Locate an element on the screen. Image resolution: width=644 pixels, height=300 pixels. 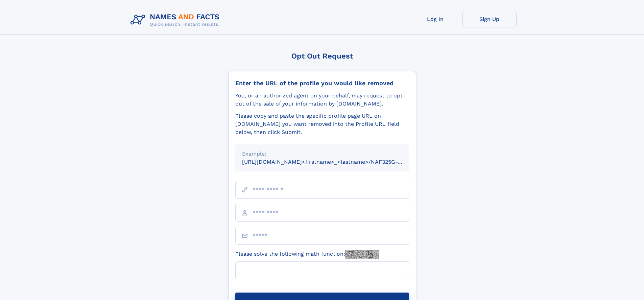
img: Logo Names and Facts is located at coordinates (176, 20).